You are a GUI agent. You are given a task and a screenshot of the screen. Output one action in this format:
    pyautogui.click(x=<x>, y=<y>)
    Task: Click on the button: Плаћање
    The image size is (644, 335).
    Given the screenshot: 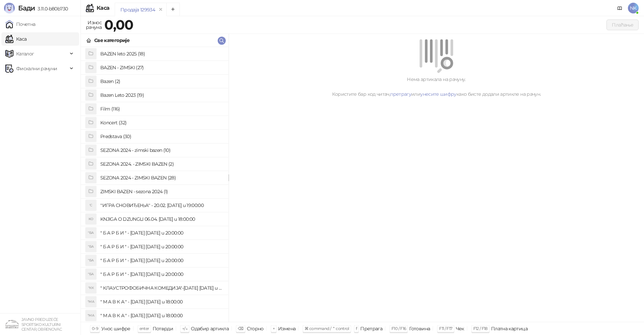 What is the action you would take?
    pyautogui.click(x=623, y=25)
    